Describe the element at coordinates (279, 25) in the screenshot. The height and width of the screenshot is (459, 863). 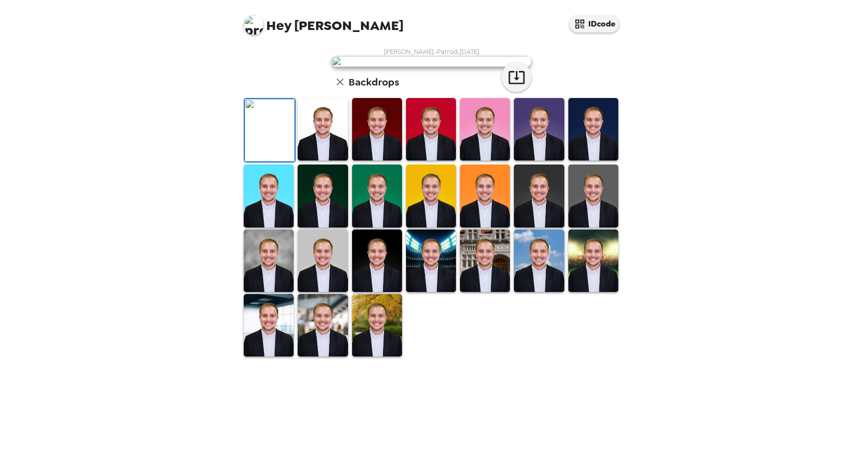
I see `span: Hey` at that location.